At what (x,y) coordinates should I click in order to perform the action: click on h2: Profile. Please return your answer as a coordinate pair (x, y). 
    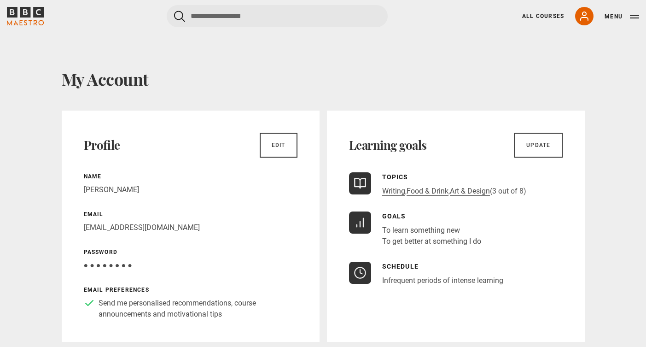
    Looking at the image, I should click on (102, 145).